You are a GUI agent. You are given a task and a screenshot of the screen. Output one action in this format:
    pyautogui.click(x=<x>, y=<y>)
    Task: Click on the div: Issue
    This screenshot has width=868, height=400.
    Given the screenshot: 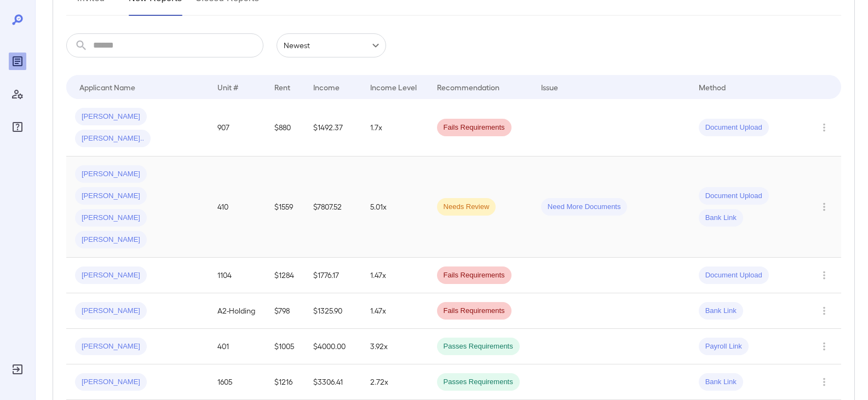 What is the action you would take?
    pyautogui.click(x=550, y=87)
    